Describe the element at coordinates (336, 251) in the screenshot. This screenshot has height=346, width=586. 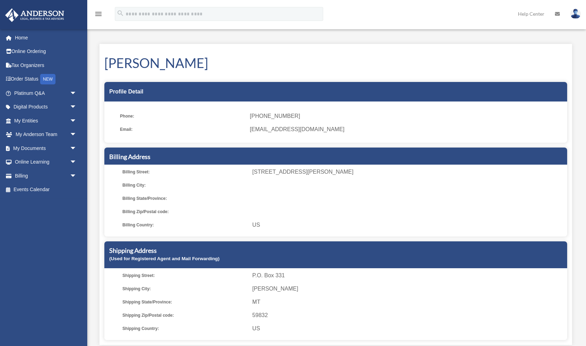
I see `h5: Shipping Address` at that location.